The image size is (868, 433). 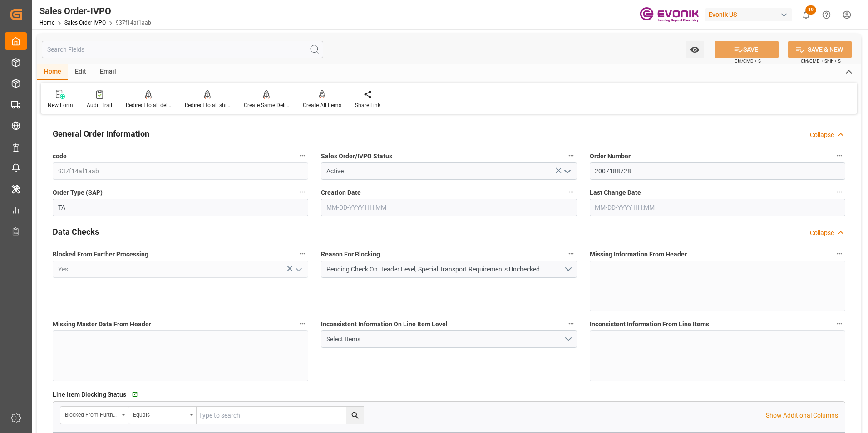 What do you see at coordinates (46, 23) in the screenshot?
I see `a: Home` at bounding box center [46, 23].